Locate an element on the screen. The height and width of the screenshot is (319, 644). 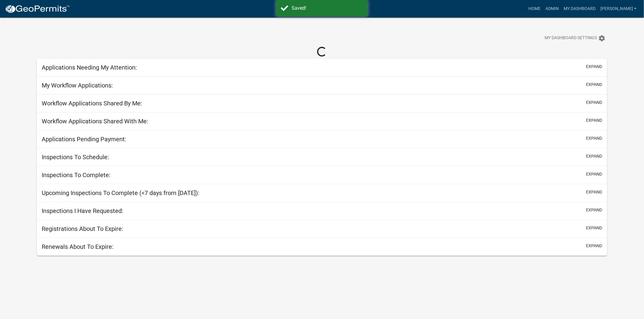
h5: Inspections I Have Requested: is located at coordinates (83, 211).